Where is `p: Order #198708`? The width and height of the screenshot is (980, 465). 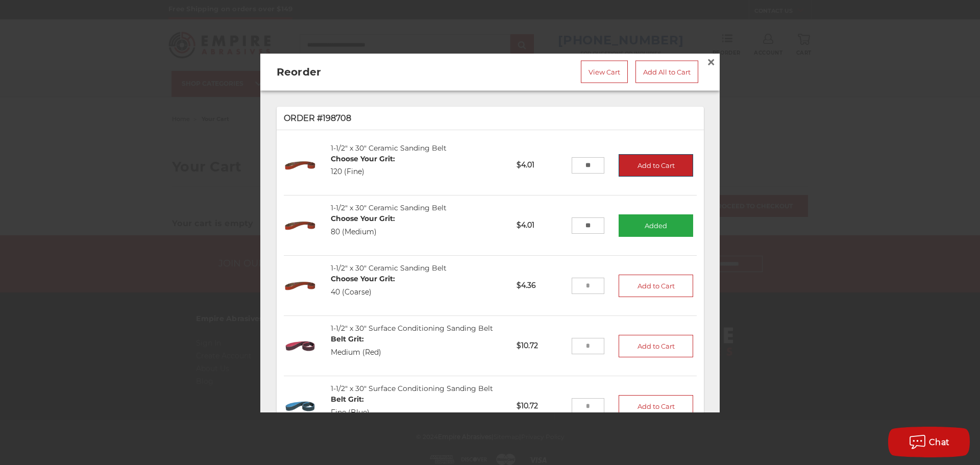
p: Order #198708 is located at coordinates (490, 118).